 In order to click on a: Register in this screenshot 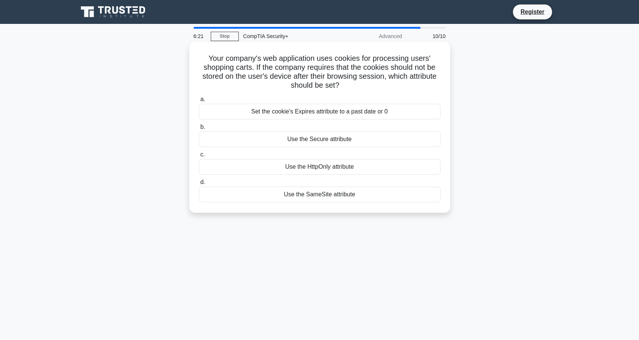, I will do `click(533, 12)`.